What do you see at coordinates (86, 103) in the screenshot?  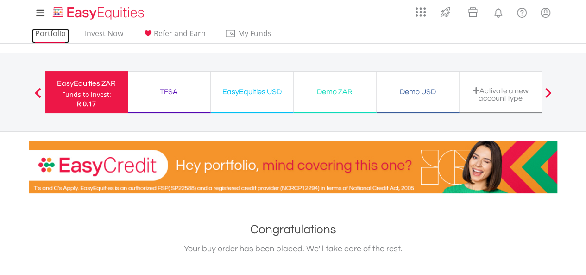 I see `span: R 0.17` at bounding box center [86, 103].